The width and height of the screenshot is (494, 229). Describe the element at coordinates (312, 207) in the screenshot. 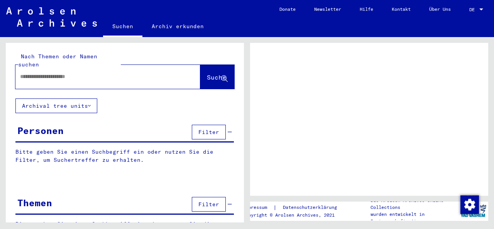

I see `a: Datenschutzerklärung` at that location.